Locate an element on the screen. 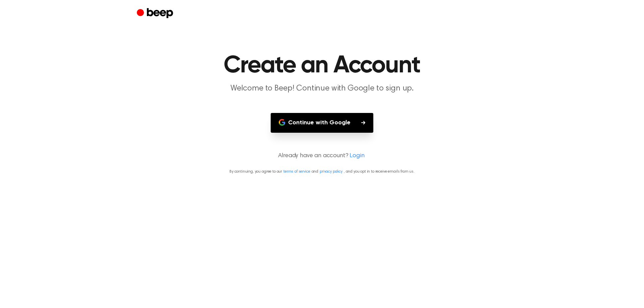  p: Already have an account? is located at coordinates (322, 156).